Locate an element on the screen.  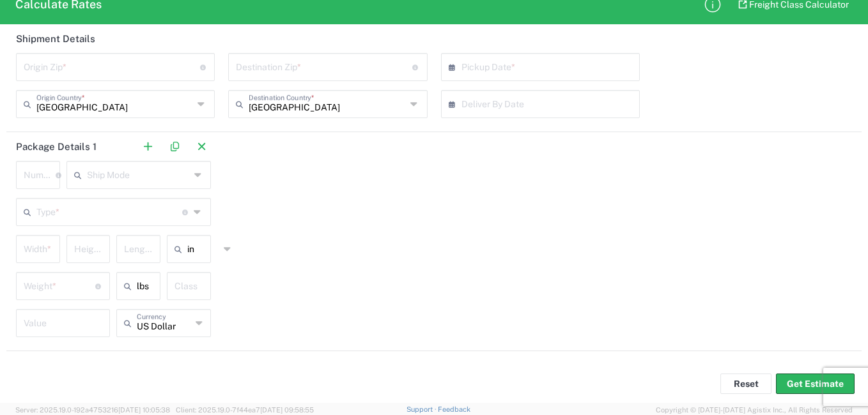
span: Server: 2025.19.0-192a4753216 is located at coordinates (93, 410).